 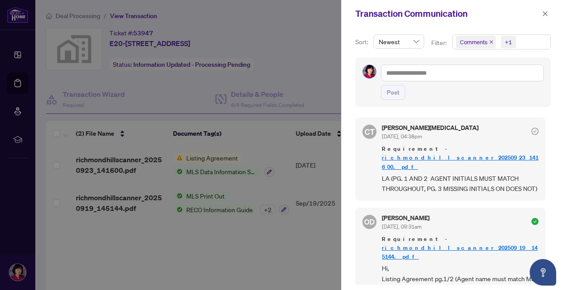 What do you see at coordinates (363, 42) in the screenshot?
I see `p: Sort:` at bounding box center [363, 42].